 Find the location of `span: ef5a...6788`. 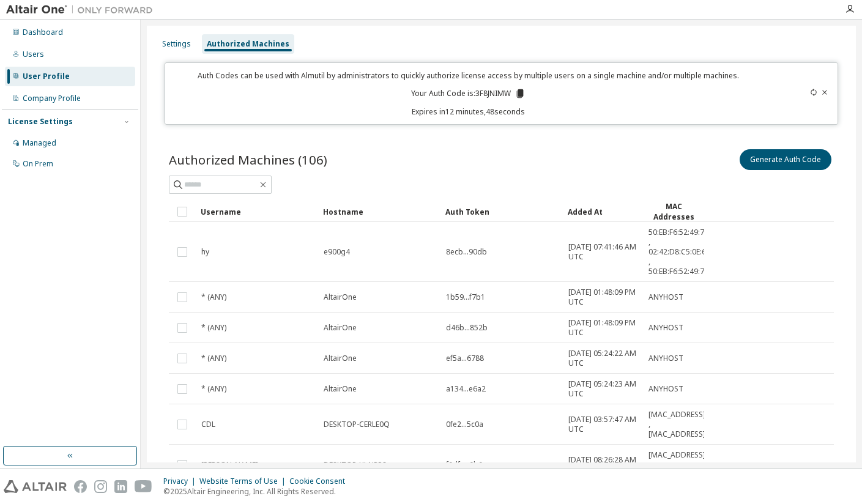

span: ef5a...6788 is located at coordinates (465, 358).